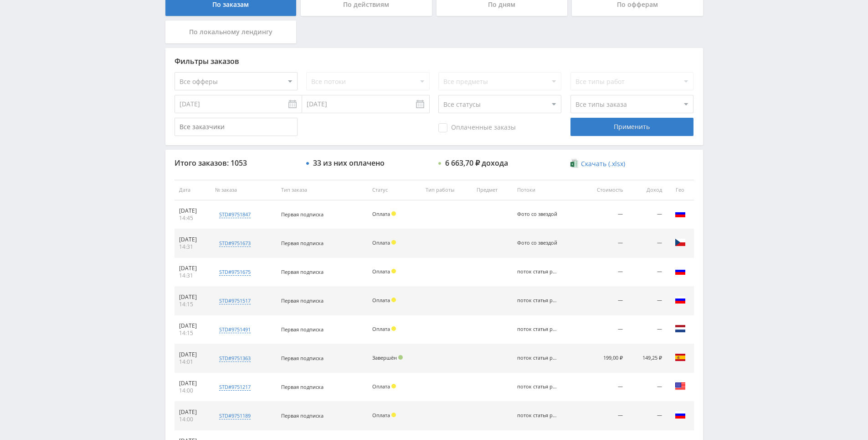 This screenshot has width=868, height=440. Describe the element at coordinates (243, 190) in the screenshot. I see `th: № заказа` at that location.